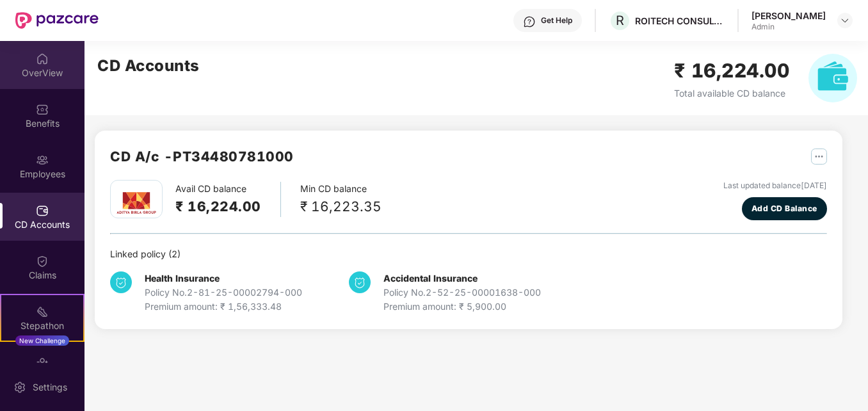 The width and height of the screenshot is (868, 411). Describe the element at coordinates (556, 20) in the screenshot. I see `div: Get Help` at that location.